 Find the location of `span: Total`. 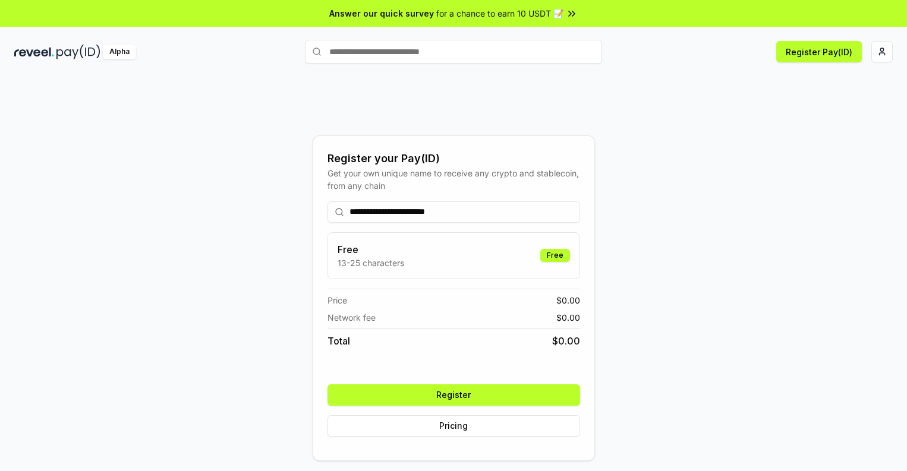

span: Total is located at coordinates (339, 341).